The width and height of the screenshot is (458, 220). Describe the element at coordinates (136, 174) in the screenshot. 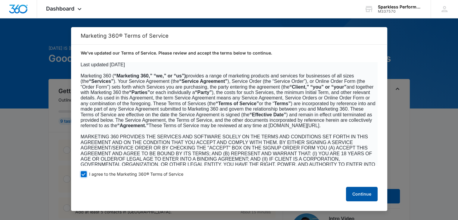

I see `span: I agree to the Marketing 360® Terms of Service` at that location.